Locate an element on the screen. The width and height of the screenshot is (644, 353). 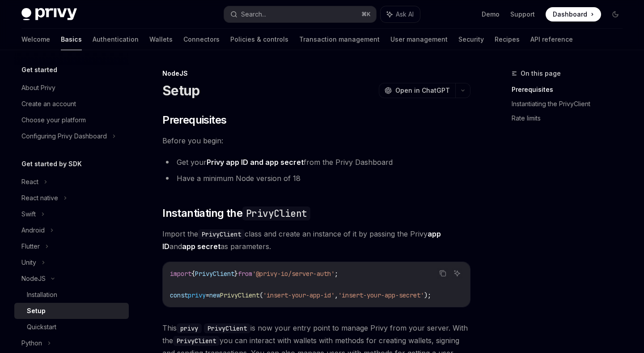
span: Import the class and create an instance of it by passing the Privy and as parameters. is located at coordinates (316, 240).